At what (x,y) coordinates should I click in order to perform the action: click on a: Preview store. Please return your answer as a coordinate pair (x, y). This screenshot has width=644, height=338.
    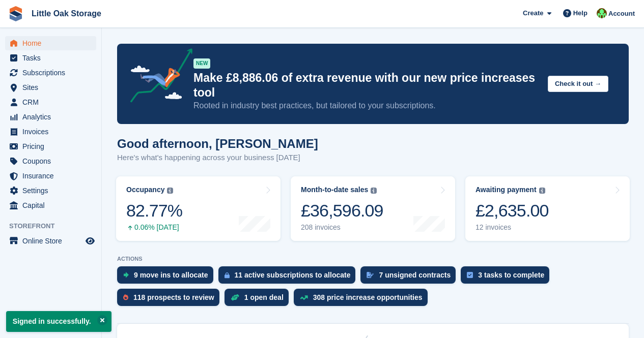
    Looking at the image, I should click on (90, 241).